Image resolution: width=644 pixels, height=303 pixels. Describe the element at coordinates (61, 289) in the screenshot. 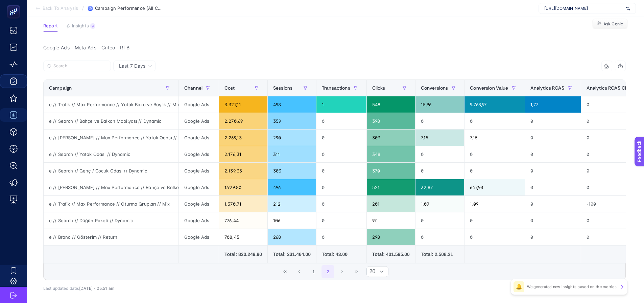

I see `span: Last updated date:` at that location.